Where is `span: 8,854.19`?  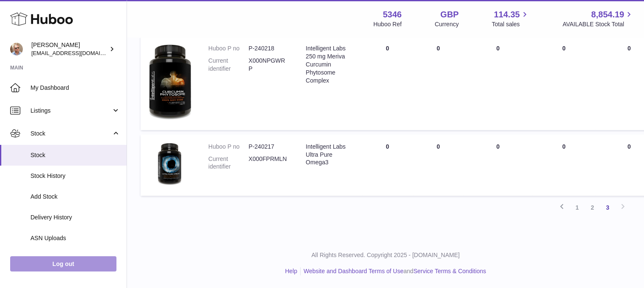
span: 8,854.19 is located at coordinates (607, 15).